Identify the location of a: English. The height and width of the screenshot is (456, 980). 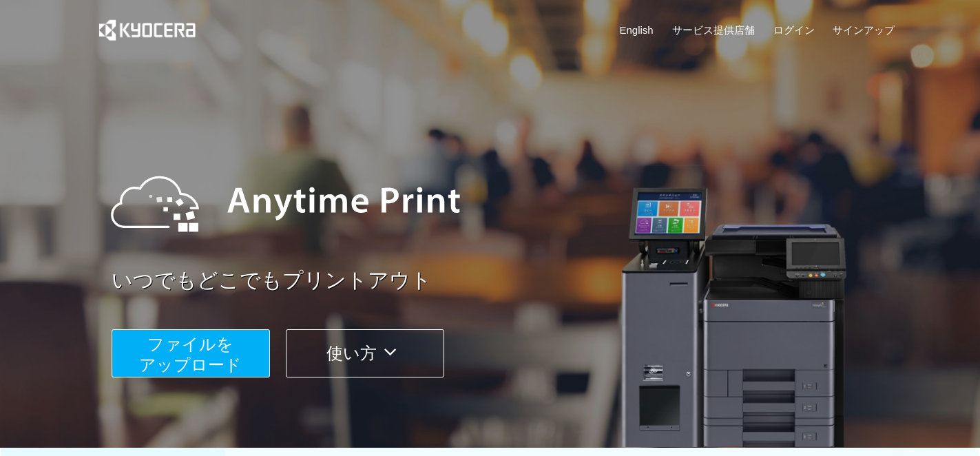
(636, 30).